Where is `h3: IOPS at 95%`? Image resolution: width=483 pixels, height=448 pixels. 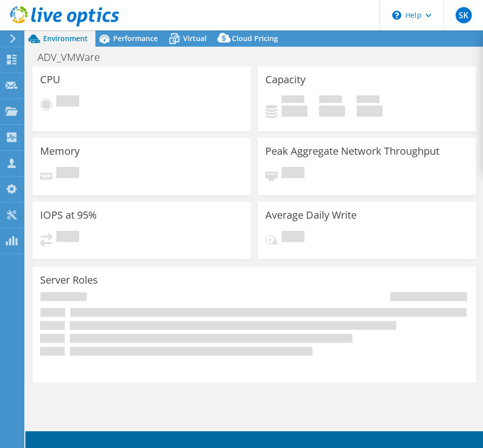 h3: IOPS at 95% is located at coordinates (69, 215).